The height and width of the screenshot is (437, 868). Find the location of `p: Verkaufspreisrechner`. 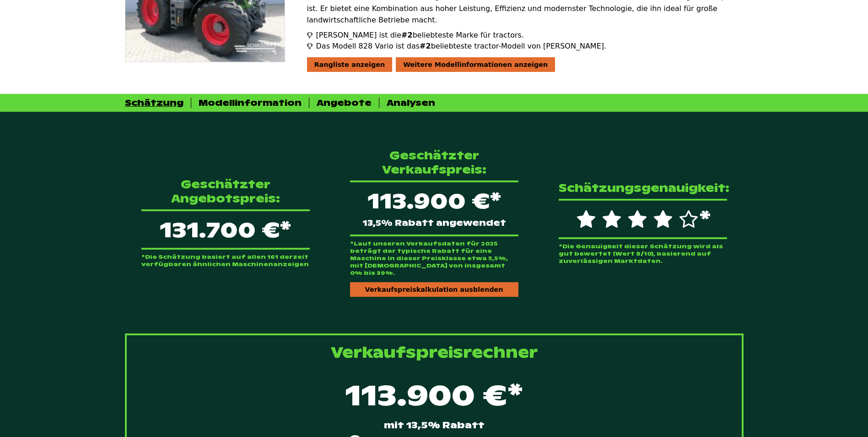

p: Verkaufspreisrechner is located at coordinates (434, 352).